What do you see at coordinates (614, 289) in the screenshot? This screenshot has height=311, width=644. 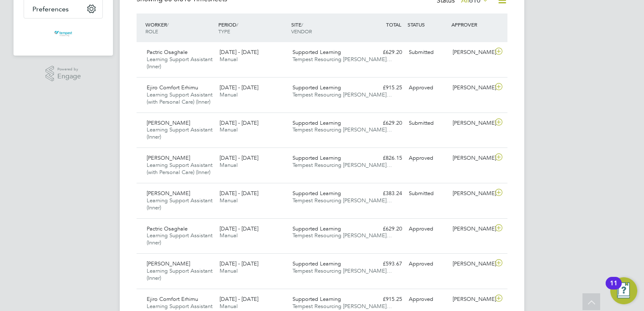 I see `div: 11` at bounding box center [614, 289].